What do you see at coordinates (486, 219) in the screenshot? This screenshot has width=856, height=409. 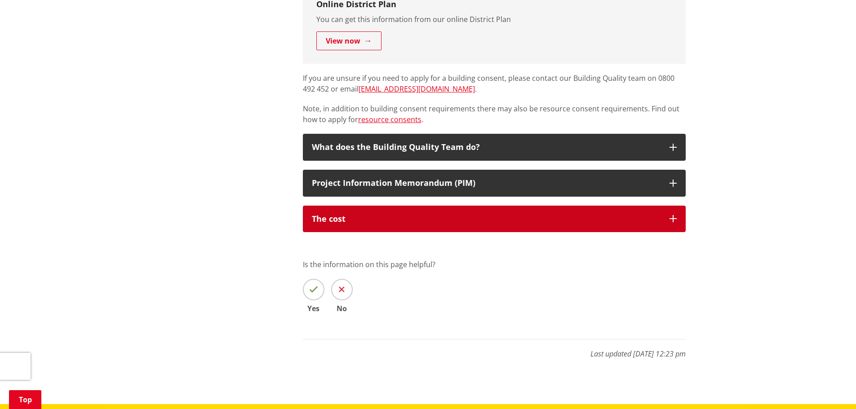 I see `div: The cost` at bounding box center [486, 219].